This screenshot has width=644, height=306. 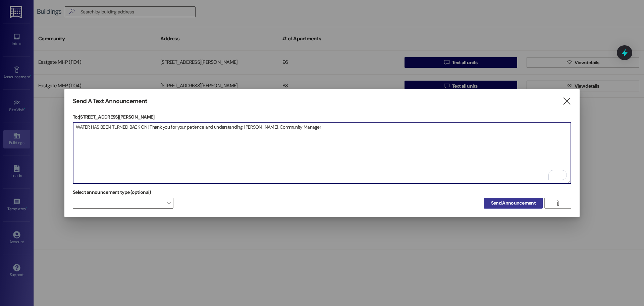 What do you see at coordinates (112, 192) in the screenshot?
I see `label: Select announcement type (optional)` at bounding box center [112, 192].